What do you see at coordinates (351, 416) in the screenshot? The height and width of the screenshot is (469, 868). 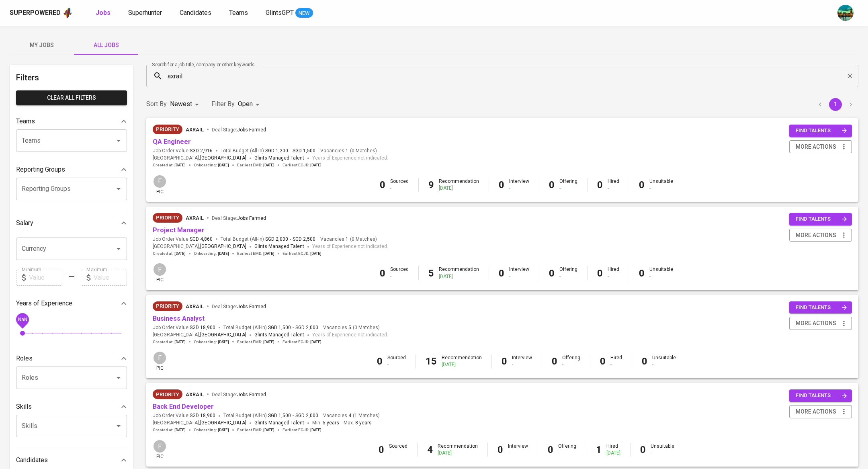 I see `span: Vacancies ( 1 Matches )` at bounding box center [351, 416].